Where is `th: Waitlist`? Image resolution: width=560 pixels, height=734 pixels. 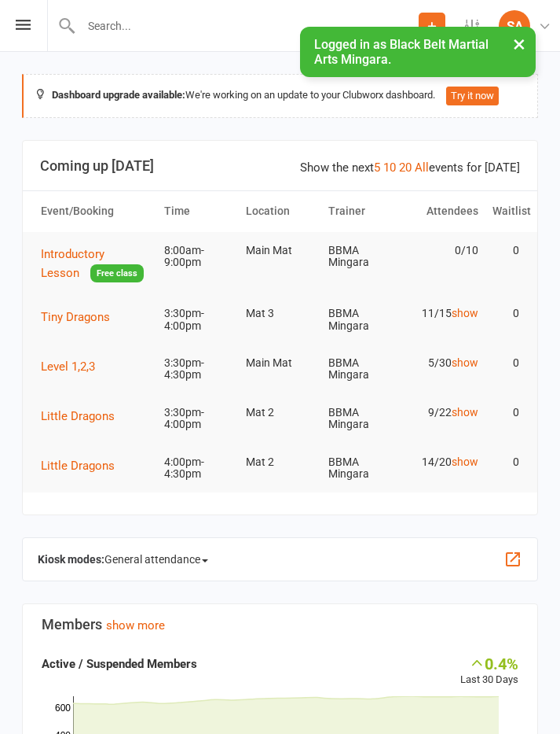 th: Waitlist is located at coordinates (506, 210).